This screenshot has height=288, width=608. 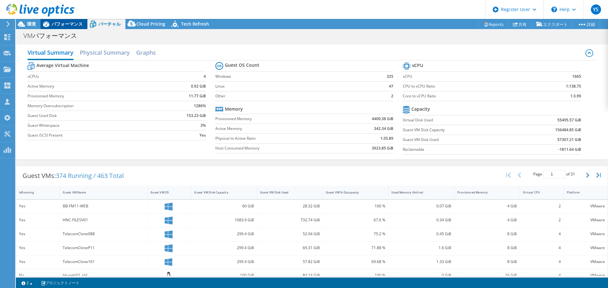 What do you see at coordinates (234, 109) in the screenshot?
I see `b: Memory` at bounding box center [234, 109].